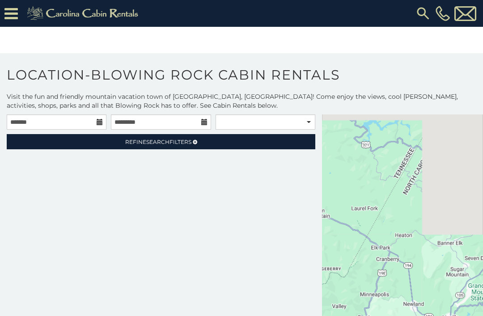  I want to click on img: Khaki-logo.png, so click(84, 13).